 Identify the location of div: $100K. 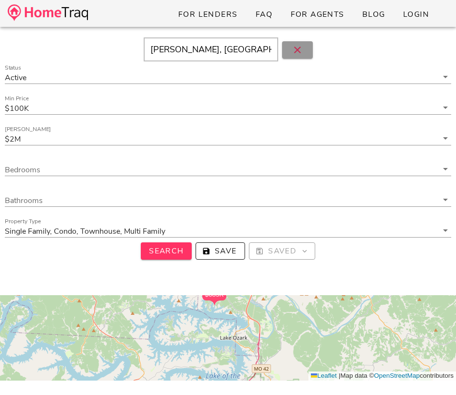
(17, 109).